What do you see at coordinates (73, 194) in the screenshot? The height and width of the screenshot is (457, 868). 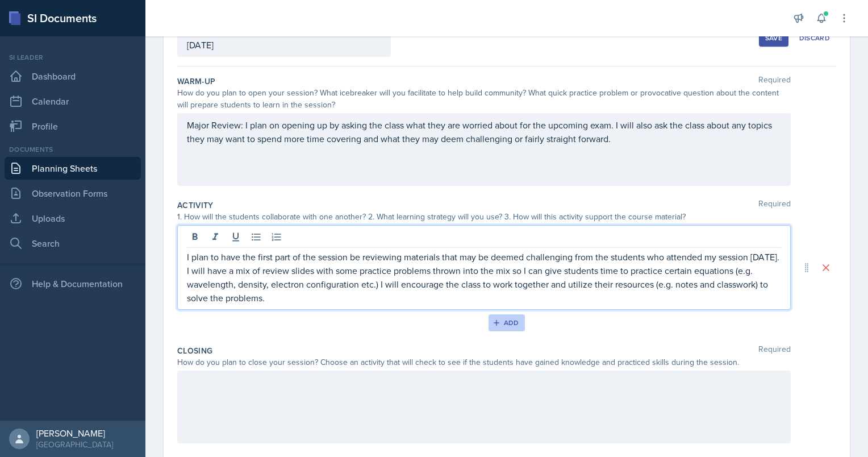 I see `a: Observation Forms` at bounding box center [73, 194].